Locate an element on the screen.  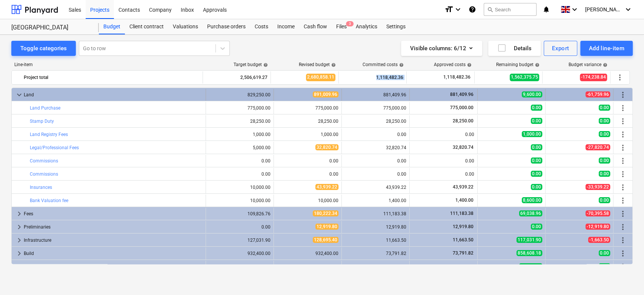
a: Settings is located at coordinates (395, 27).